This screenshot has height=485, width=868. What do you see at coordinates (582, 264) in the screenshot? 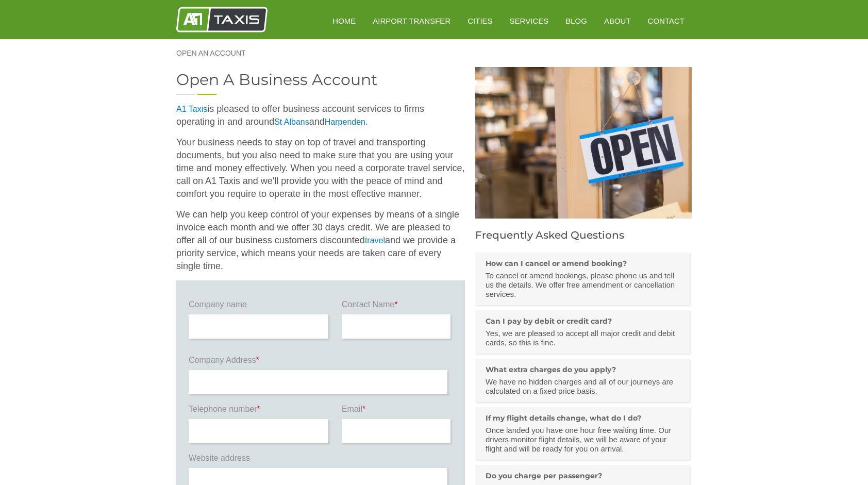
I see `h3: How can I cancel or amend booking?` at bounding box center [582, 264].